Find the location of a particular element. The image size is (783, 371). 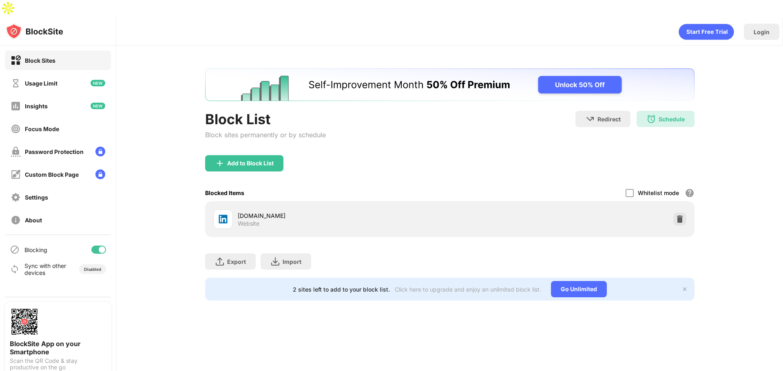

div: Settings is located at coordinates (36, 197).